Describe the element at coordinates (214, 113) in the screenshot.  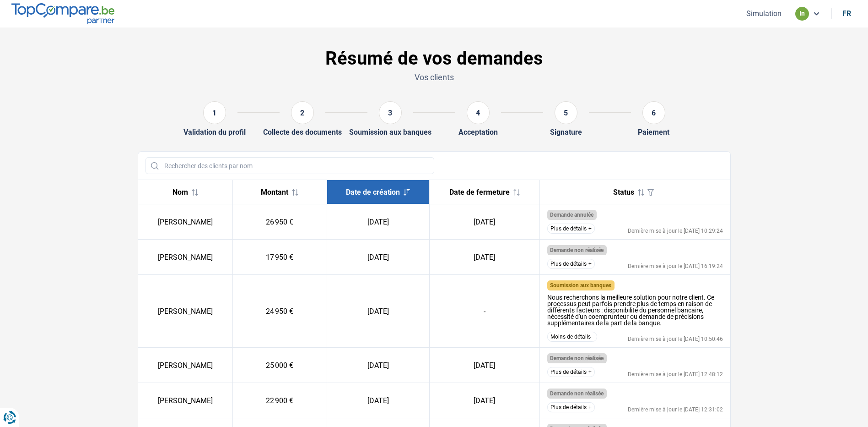
I see `div: 1` at that location.